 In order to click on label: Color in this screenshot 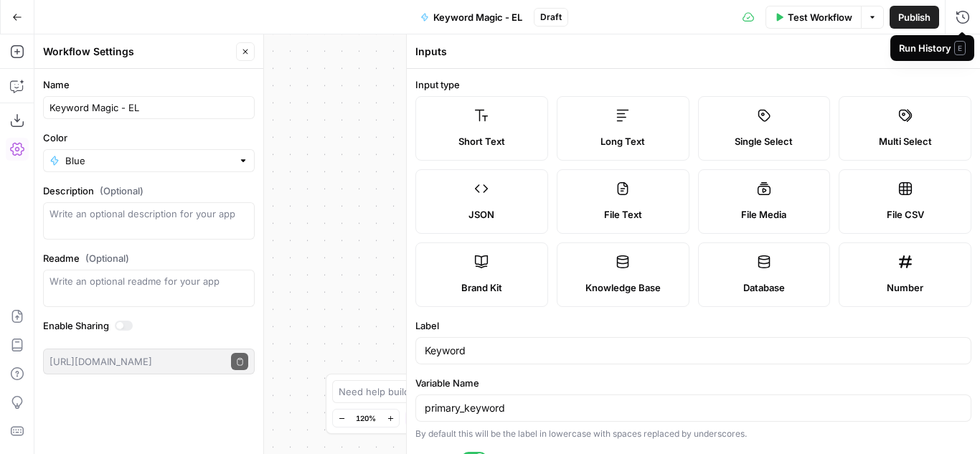, I will do `click(149, 137)`.